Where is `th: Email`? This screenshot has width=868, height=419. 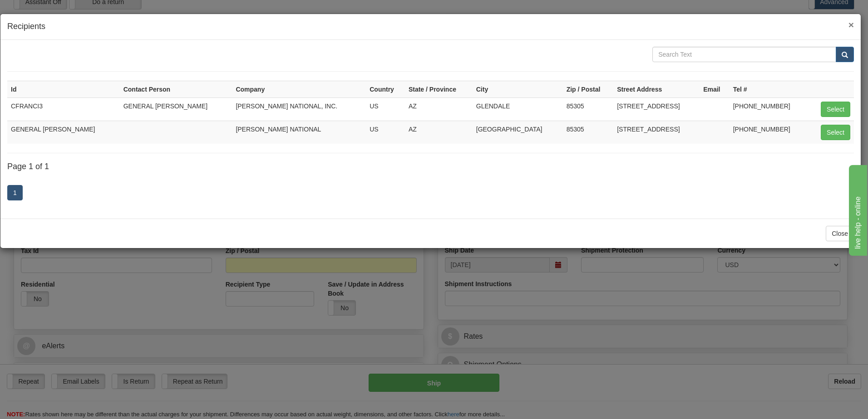
th: Email is located at coordinates (715, 89).